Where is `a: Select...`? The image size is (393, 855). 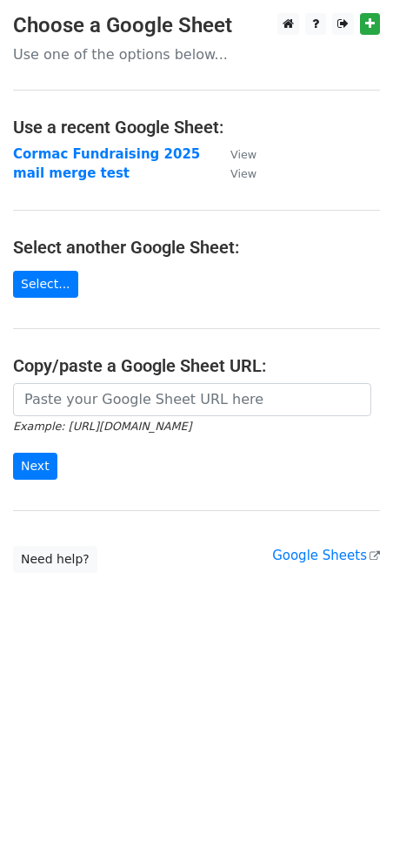
a: Select... is located at coordinates (45, 284).